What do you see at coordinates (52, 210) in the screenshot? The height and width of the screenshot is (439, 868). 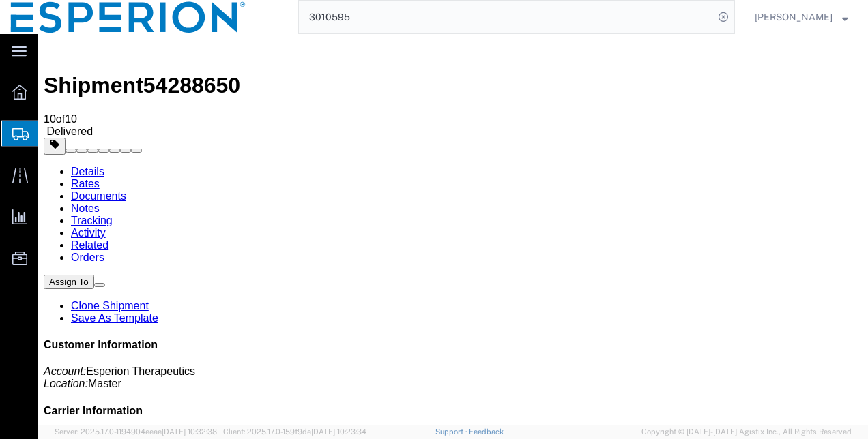 I see `a: Related` at bounding box center [52, 210].